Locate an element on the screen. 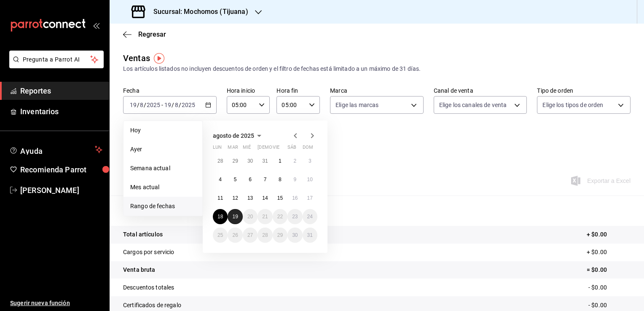 The height and width of the screenshot is (311, 644). span: Inventarios is located at coordinates (61, 111).